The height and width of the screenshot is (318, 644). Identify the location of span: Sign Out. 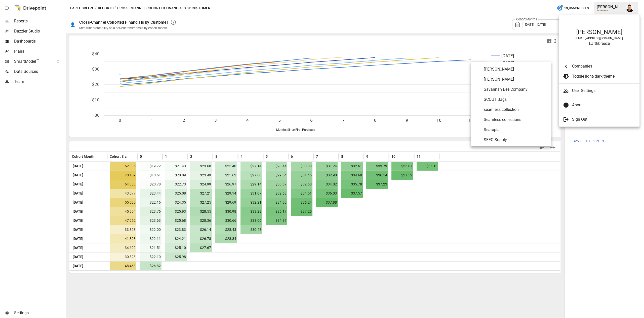
(604, 120).